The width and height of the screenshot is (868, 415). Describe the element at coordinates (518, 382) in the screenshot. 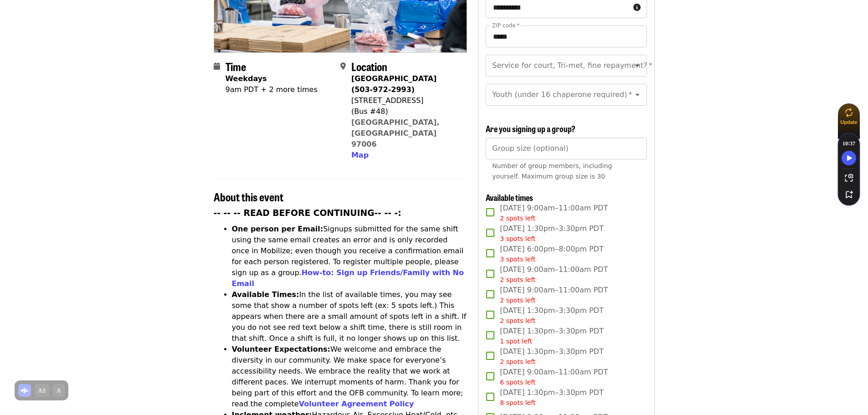

I see `span: 6 spots left` at that location.